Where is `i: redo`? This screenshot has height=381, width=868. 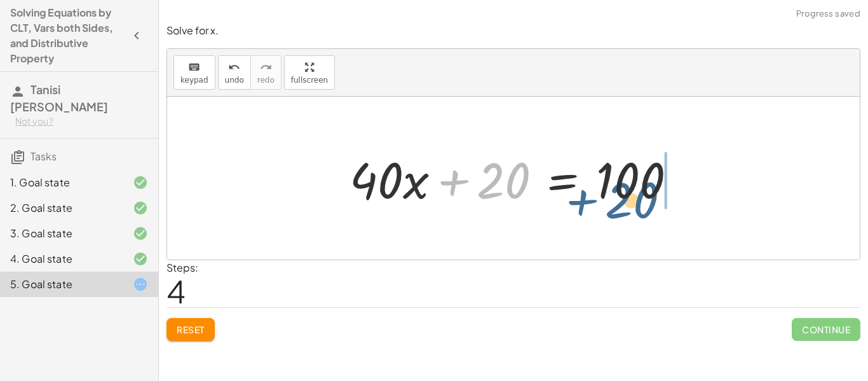
i: redo is located at coordinates (266, 67).